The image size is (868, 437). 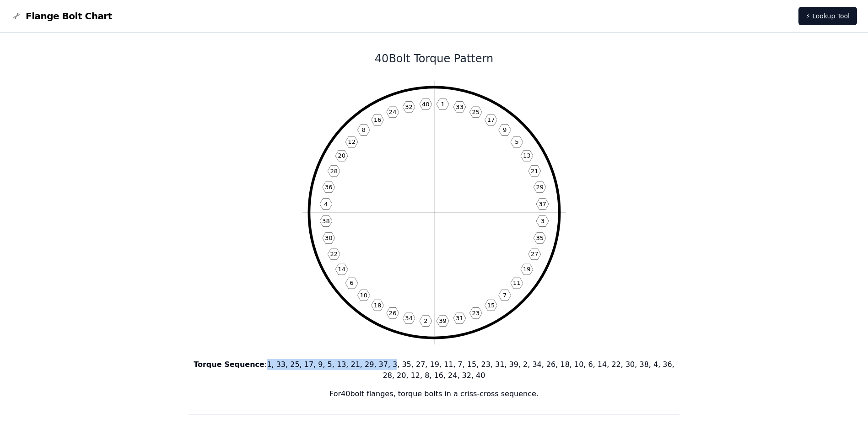 What do you see at coordinates (342, 269) in the screenshot?
I see `text: 14` at bounding box center [342, 269].